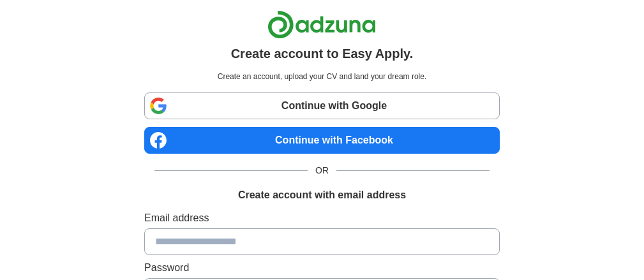  Describe the element at coordinates (322, 53) in the screenshot. I see `h1: Create account to Easy Apply.` at that location.